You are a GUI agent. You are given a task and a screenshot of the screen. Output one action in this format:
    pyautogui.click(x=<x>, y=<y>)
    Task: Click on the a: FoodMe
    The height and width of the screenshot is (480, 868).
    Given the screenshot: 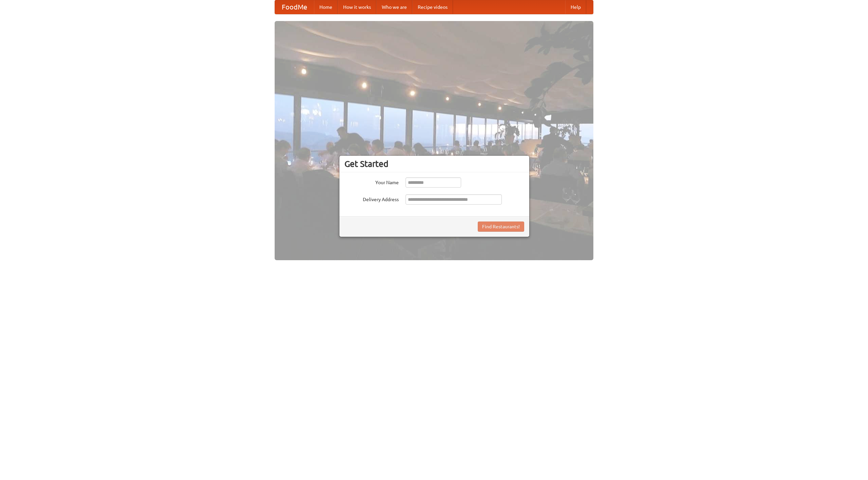 What is the action you would take?
    pyautogui.click(x=294, y=7)
    